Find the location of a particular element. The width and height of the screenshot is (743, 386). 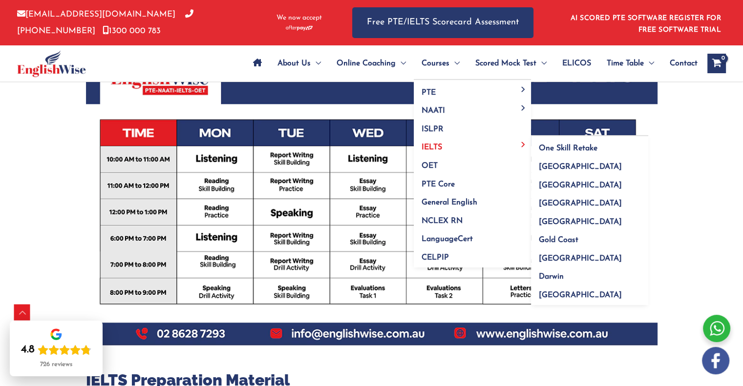

span: Contact is located at coordinates (684, 64).